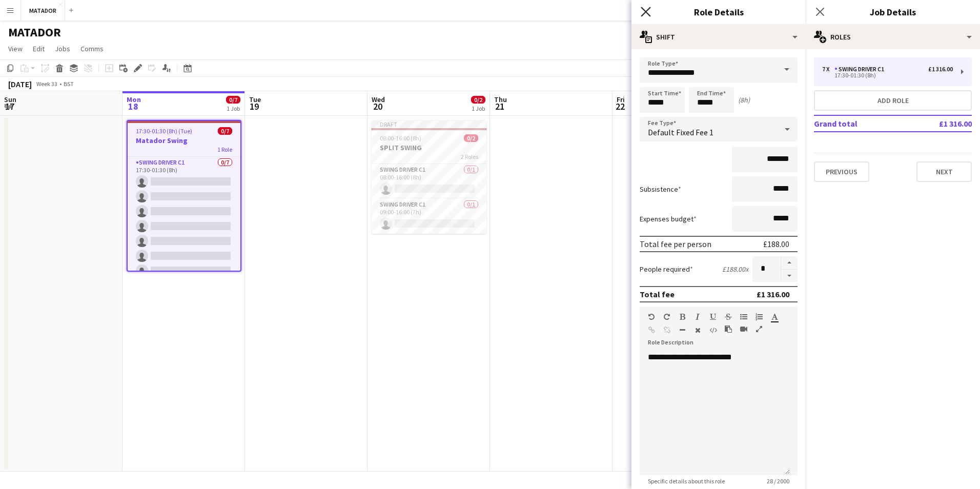  I want to click on span: Thu, so click(500, 100).